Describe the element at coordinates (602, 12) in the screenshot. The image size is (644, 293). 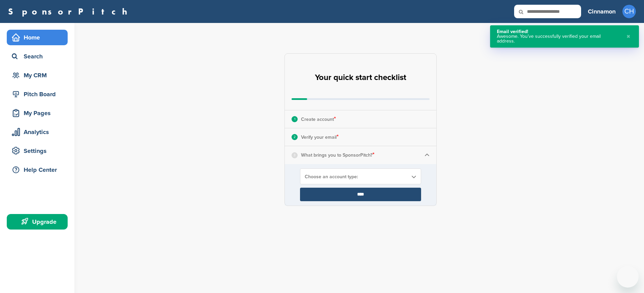
I see `a: Cinnamon` at that location.